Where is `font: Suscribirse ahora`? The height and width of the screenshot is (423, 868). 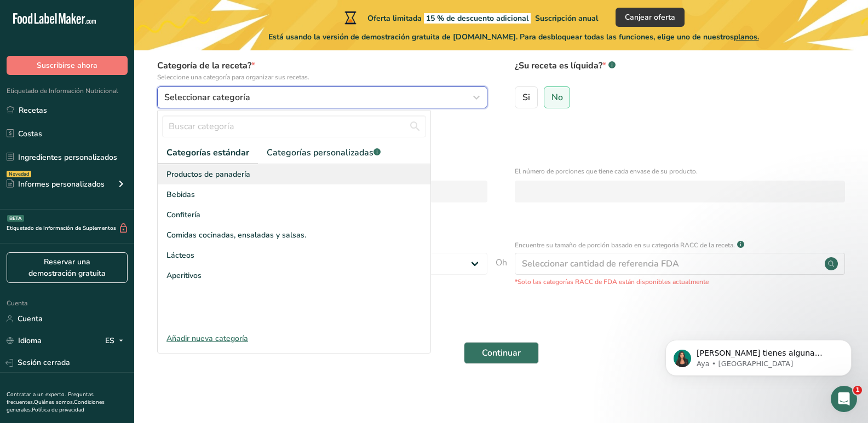
font: Suscribirse ahora is located at coordinates (67, 65).